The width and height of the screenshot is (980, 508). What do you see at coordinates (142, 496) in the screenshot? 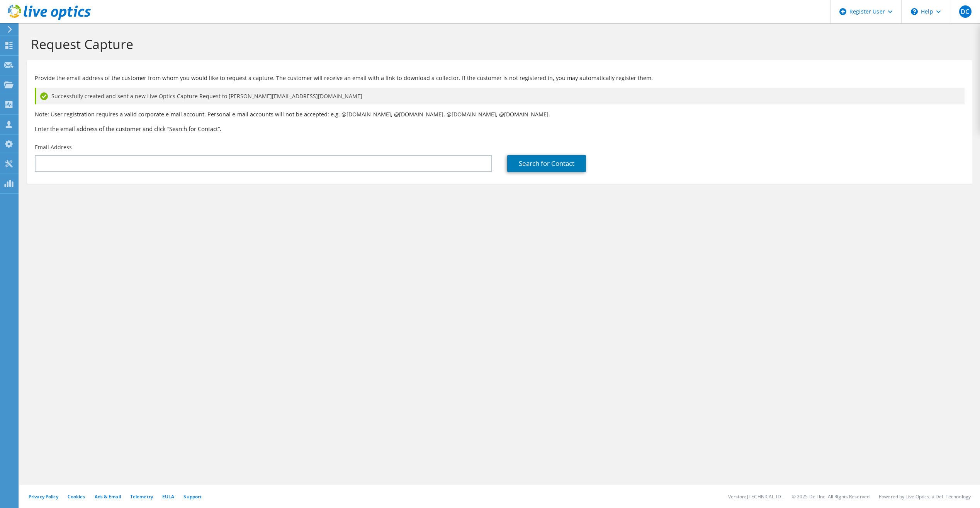
I see `a: Telemetry` at bounding box center [142, 496].